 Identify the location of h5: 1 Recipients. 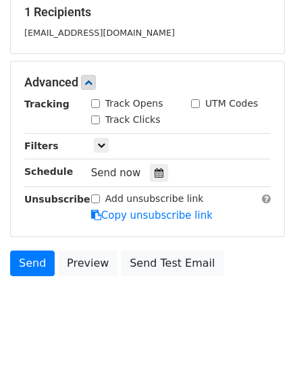
(147, 12).